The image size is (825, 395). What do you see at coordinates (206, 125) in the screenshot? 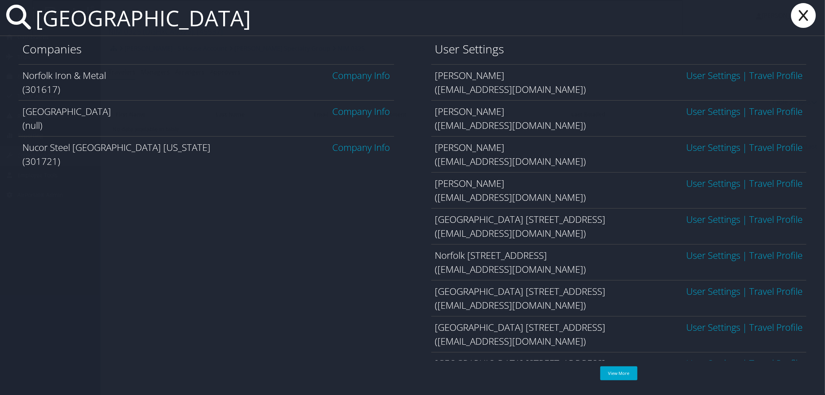
I see `div: (null)` at bounding box center [206, 125].